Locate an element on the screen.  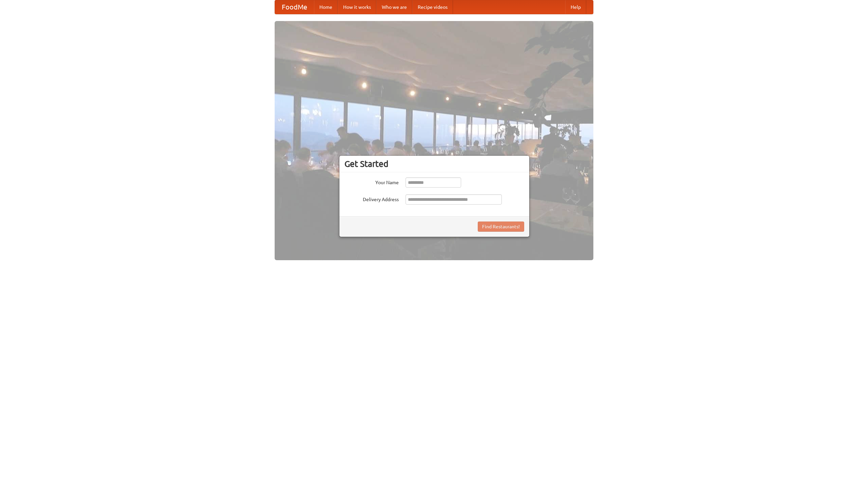
a: Recipe videos is located at coordinates (433, 7).